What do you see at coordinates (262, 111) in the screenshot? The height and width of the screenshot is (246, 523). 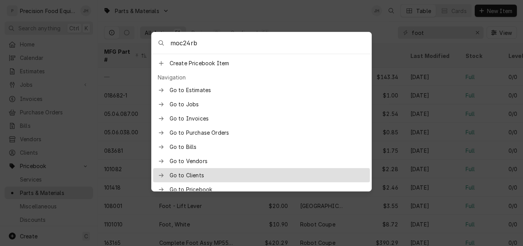 I see `div: Global Command Menu` at bounding box center [262, 111].